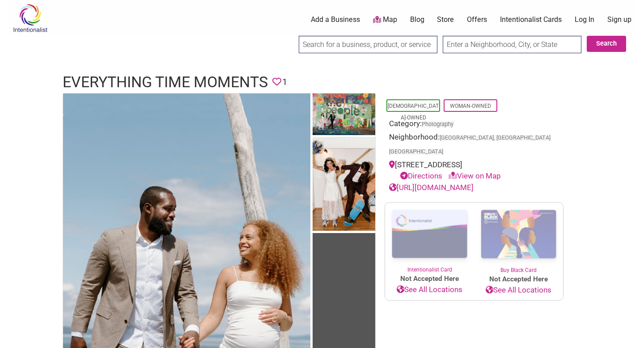 Image resolution: width=644 pixels, height=348 pixels. I want to click on span: You must be logged in to save favorites., so click(277, 82).